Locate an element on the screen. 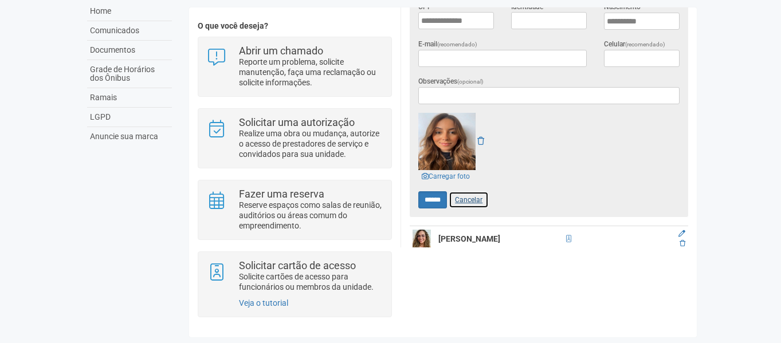 This screenshot has height=343, width=781. label: Celular is located at coordinates (634, 44).